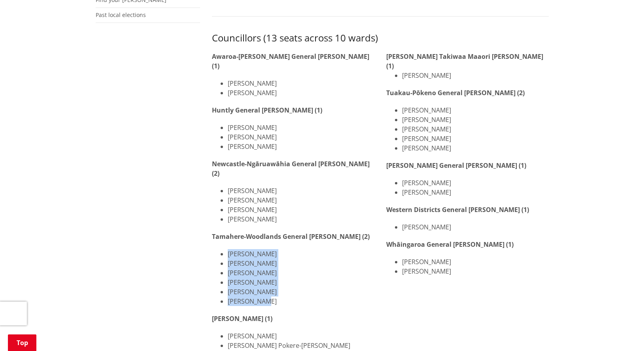  Describe the element at coordinates (380, 38) in the screenshot. I see `h3: Councillors (13 seats across 10 wards)` at that location.